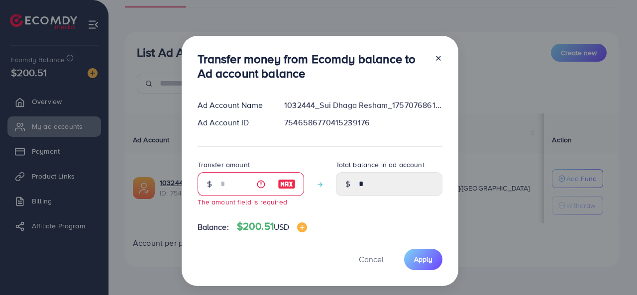 The height and width of the screenshot is (295, 637). Describe the element at coordinates (281, 227) in the screenshot. I see `span: USD` at that location.